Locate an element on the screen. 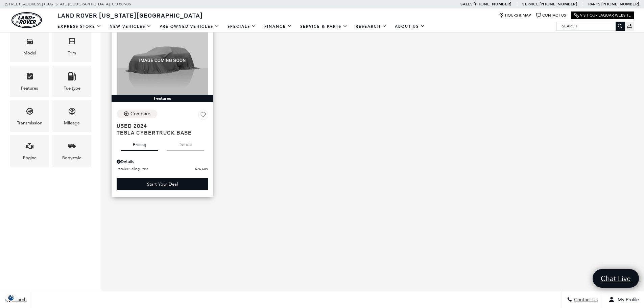 This screenshot has height=308, width=644. span: Service is located at coordinates (530, 4).